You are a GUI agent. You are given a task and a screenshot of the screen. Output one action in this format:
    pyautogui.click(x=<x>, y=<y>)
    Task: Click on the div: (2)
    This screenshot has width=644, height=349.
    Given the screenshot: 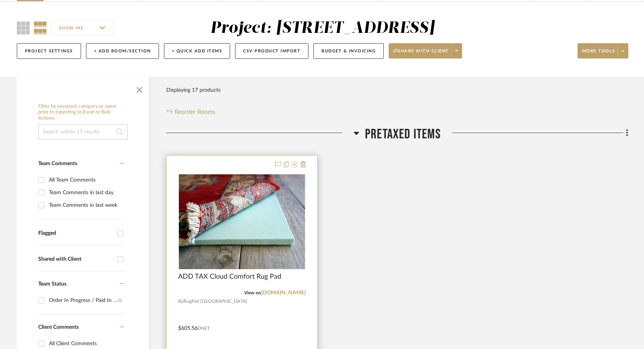 What is the action you would take?
    pyautogui.click(x=120, y=300)
    